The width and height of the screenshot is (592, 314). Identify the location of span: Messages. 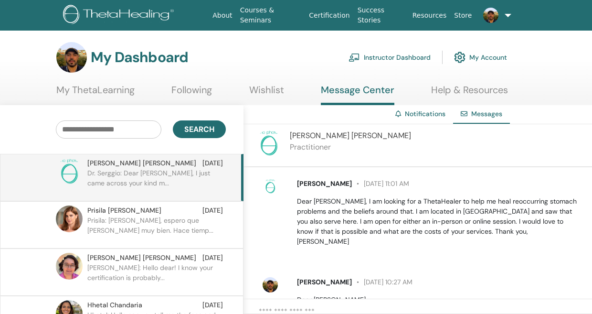
(487, 114).